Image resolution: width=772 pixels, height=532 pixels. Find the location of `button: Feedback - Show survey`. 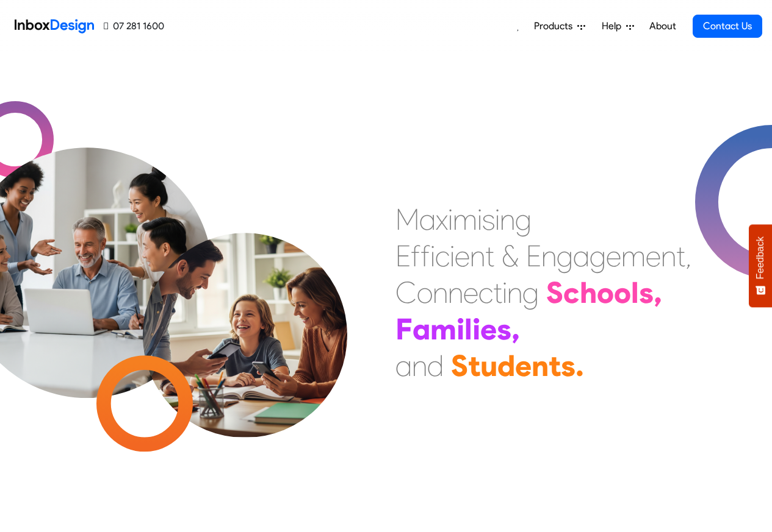

button: Feedback - Show survey is located at coordinates (760, 266).